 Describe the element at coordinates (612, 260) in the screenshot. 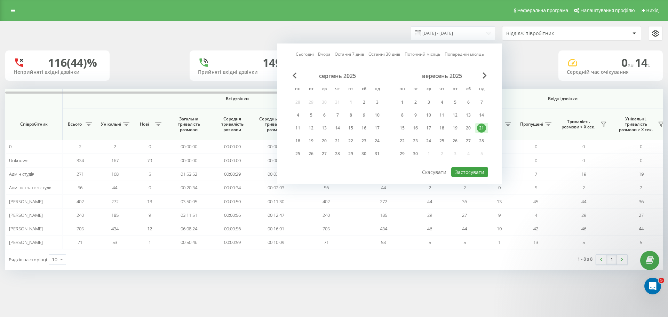

I see `a: 1` at that location.